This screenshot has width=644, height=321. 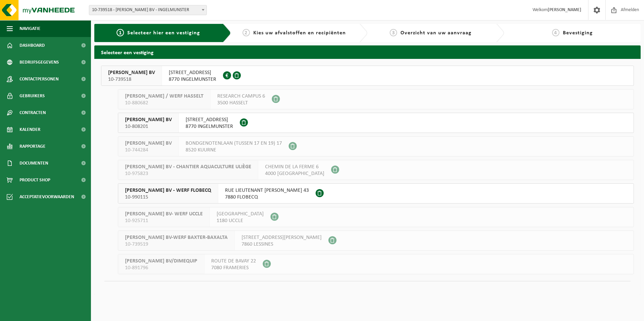 What do you see at coordinates (120, 33) in the screenshot?
I see `span: 1` at bounding box center [120, 33].